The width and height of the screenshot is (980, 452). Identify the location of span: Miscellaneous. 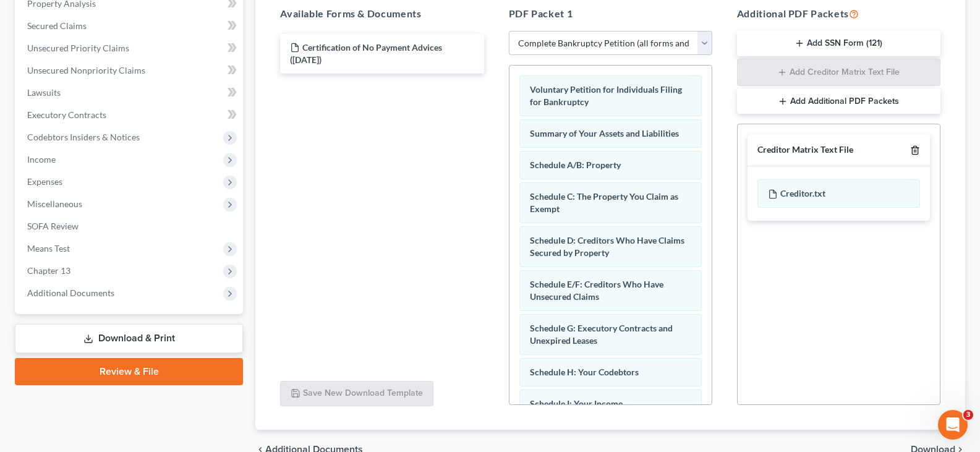
(54, 204).